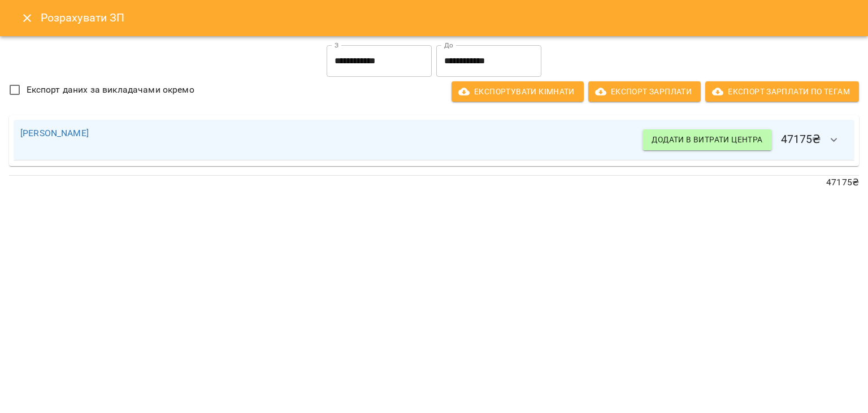 This screenshot has height=413, width=868. Describe the element at coordinates (110, 90) in the screenshot. I see `span: Експорт даних за викладачами окремо` at that location.